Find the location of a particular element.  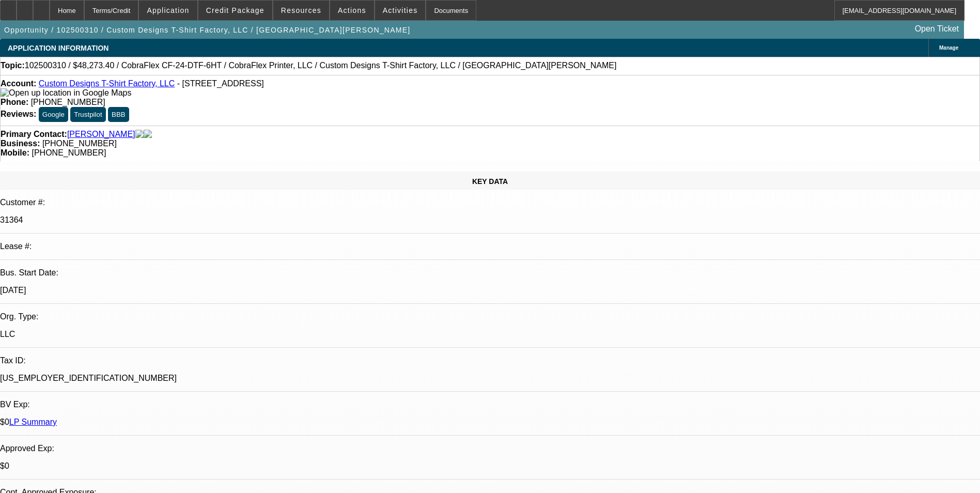

span: KEY DATA is located at coordinates (490, 181).